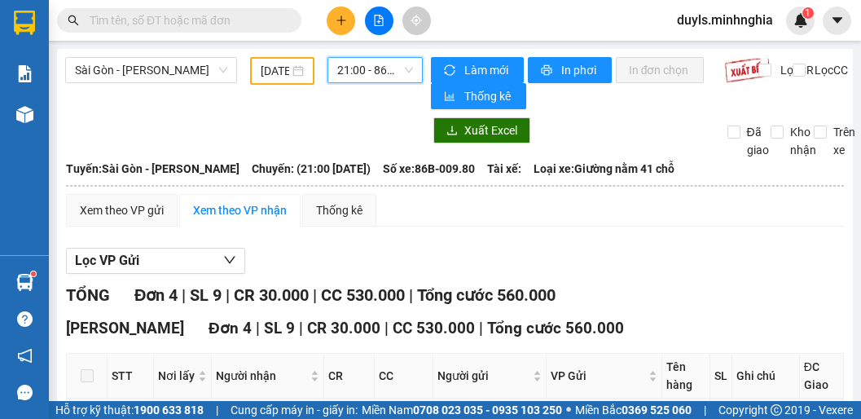 The image size is (861, 419). I want to click on th: Ghi chú, so click(766, 376).